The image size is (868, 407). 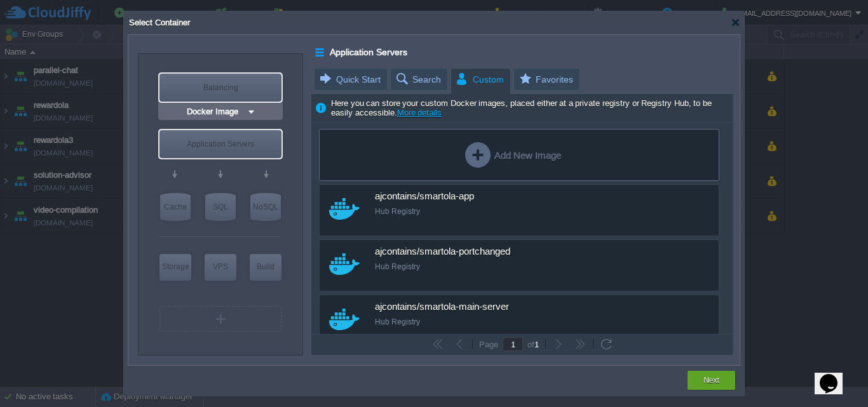 I want to click on span: ajcontains/smartola-portchanged, so click(x=442, y=253).